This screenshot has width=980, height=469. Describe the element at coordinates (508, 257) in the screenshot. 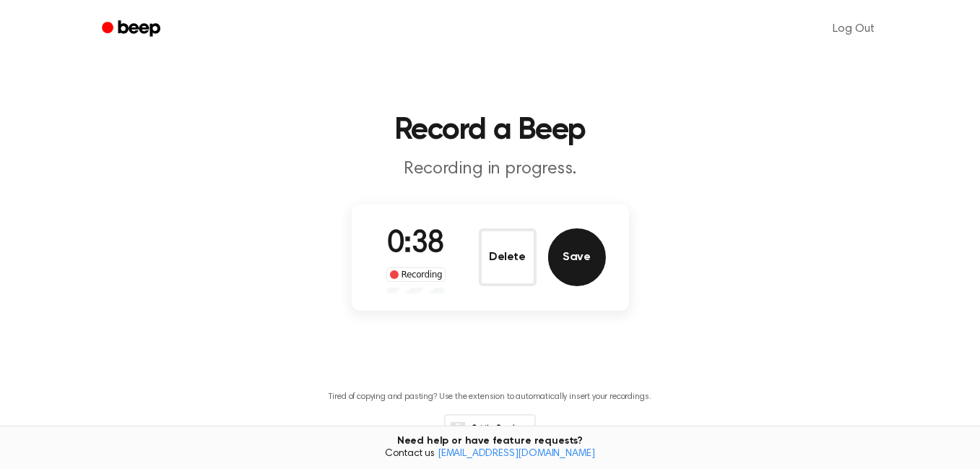

I see `button: Delete Audio Record` at that location.